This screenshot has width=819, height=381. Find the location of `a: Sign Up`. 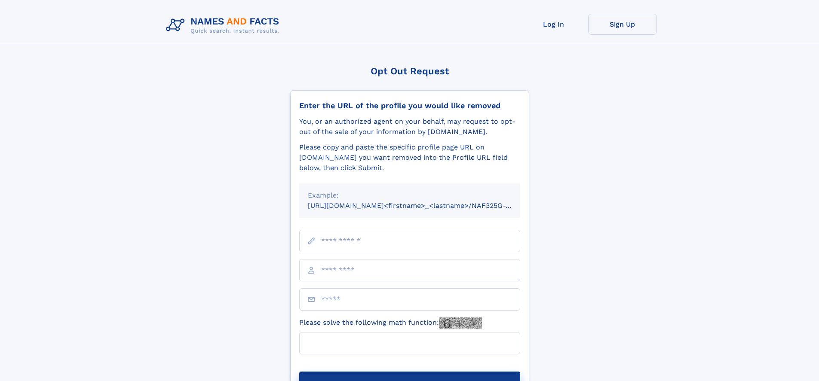

a: Sign Up is located at coordinates (623, 24).